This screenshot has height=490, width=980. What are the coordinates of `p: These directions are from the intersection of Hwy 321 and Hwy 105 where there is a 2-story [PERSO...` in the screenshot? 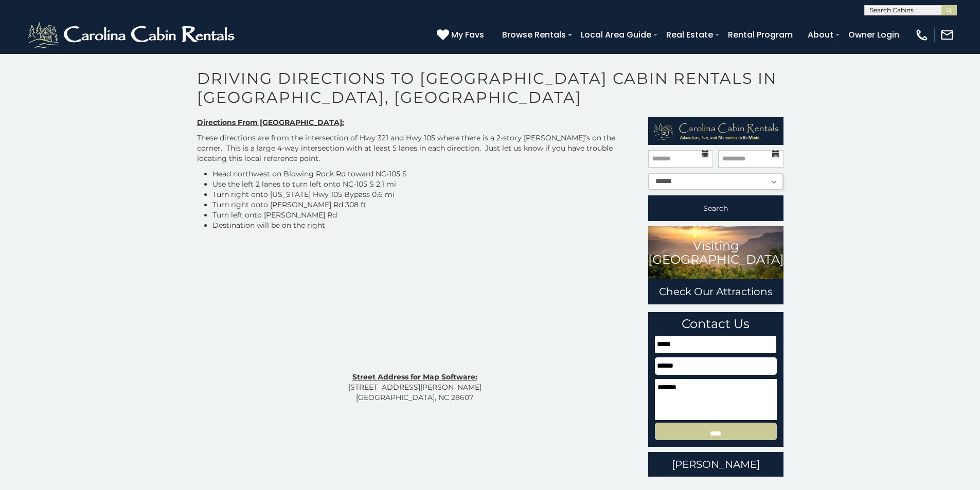 It's located at (415, 148).